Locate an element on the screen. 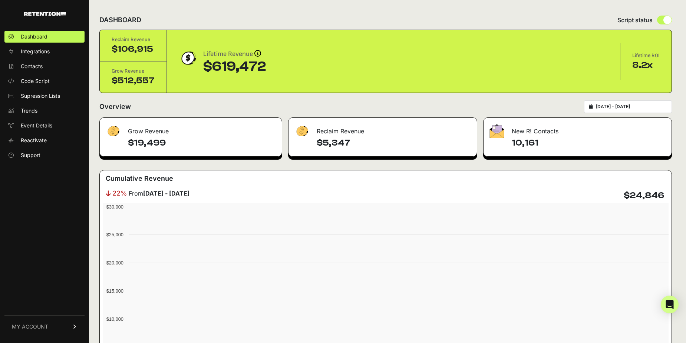 This screenshot has width=686, height=343. a: Trends is located at coordinates (44, 111).